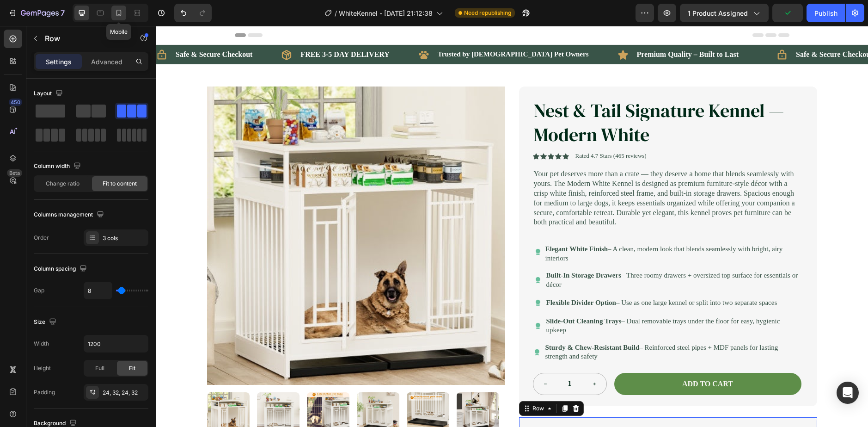 The image size is (868, 427). Describe the element at coordinates (63, 13) in the screenshot. I see `p: 7` at that location.